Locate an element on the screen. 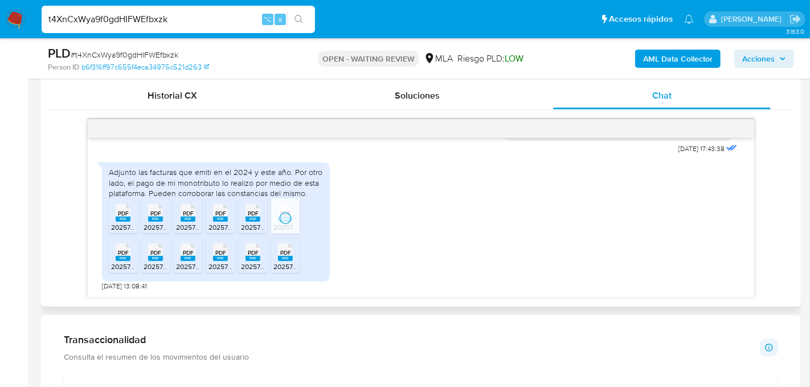  span: 3.163.0 is located at coordinates (795, 31).